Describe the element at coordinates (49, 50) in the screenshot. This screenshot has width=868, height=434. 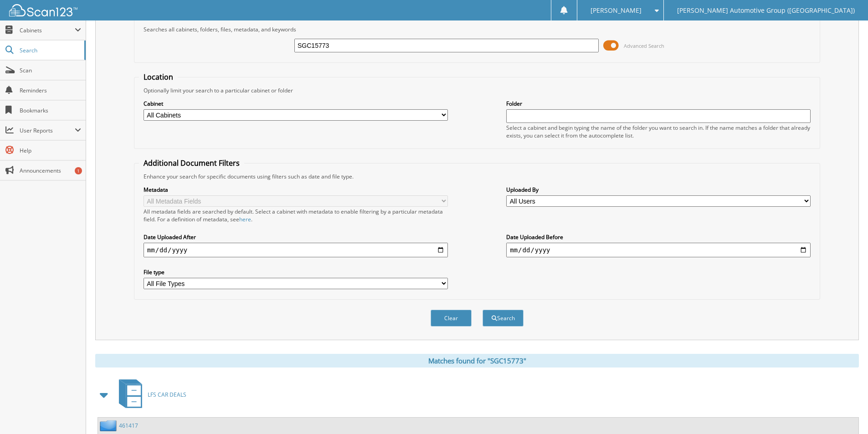
I see `span: Search` at that location.